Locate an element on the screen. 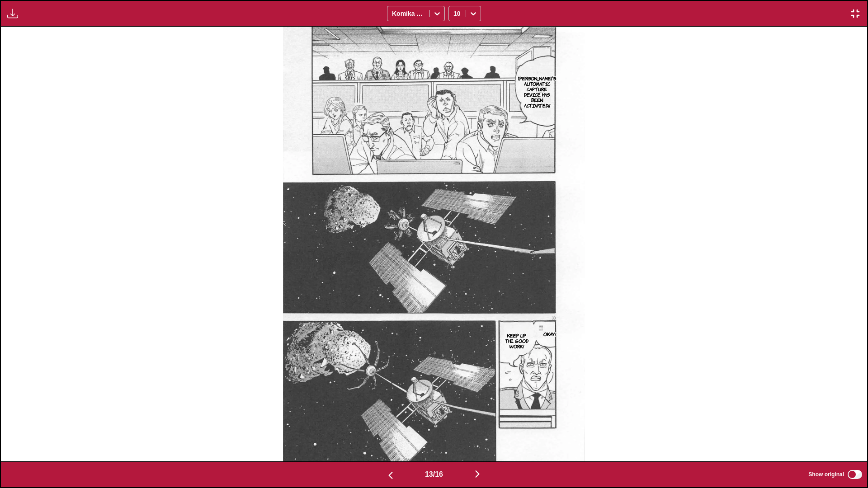 This screenshot has width=868, height=488. span: 13 / 16 is located at coordinates (434, 474).